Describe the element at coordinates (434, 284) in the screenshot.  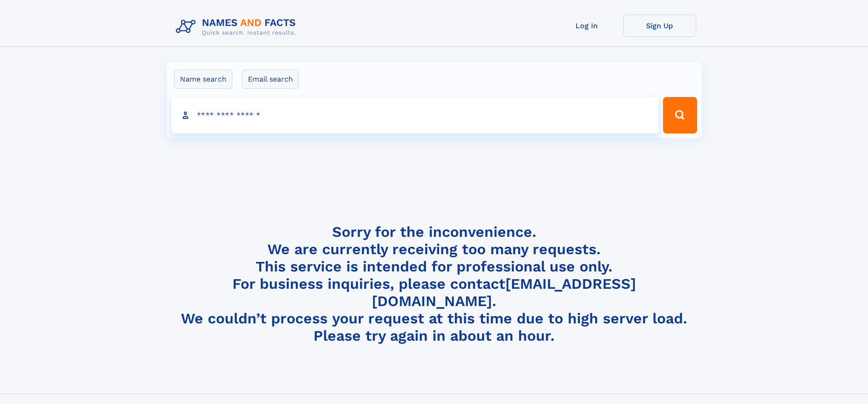
I see `h4: Sorry for the inconvenience. We are currently receiving too many requests. This service is intend...` at that location.